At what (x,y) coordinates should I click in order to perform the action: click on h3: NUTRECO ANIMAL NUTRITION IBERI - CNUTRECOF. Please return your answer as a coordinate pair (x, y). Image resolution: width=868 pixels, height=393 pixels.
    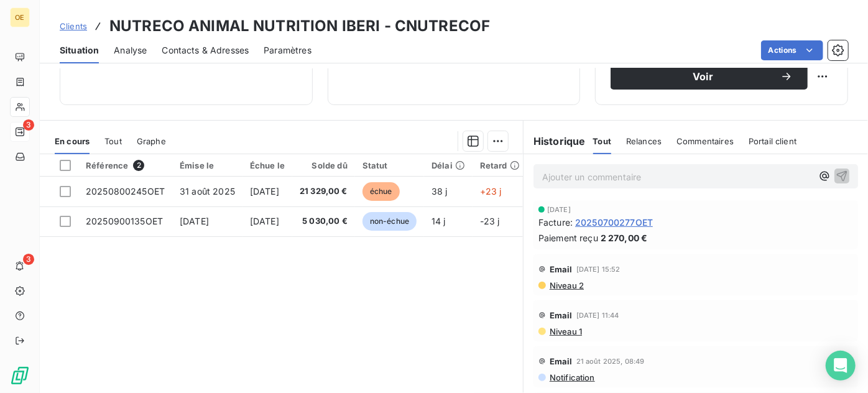
    Looking at the image, I should click on (300, 26).